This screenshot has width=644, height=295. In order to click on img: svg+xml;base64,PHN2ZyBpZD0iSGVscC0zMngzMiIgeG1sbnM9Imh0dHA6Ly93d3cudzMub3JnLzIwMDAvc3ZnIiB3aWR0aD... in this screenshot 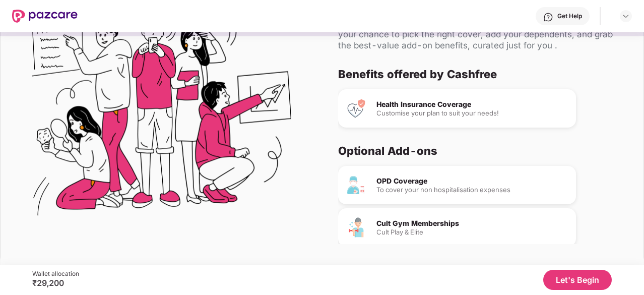, I will do `click(548, 17)`.